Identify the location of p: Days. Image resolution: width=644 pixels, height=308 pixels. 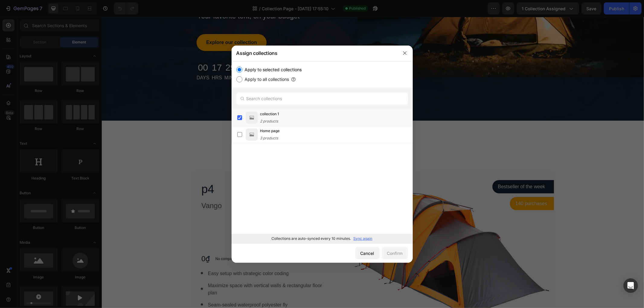
(101, 61).